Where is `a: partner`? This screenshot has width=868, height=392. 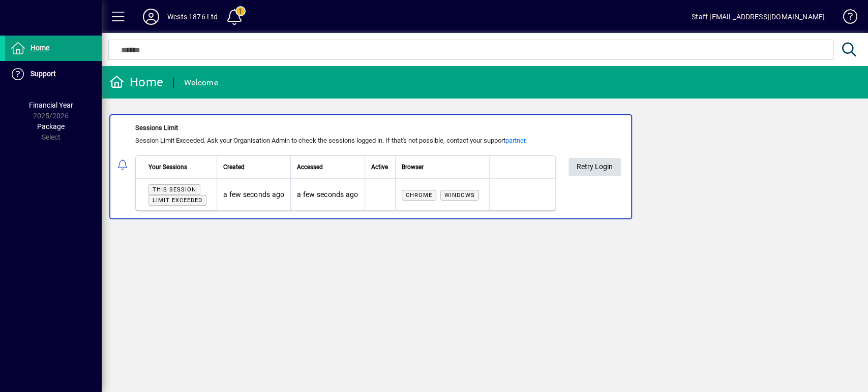
a: partner is located at coordinates (515, 140).